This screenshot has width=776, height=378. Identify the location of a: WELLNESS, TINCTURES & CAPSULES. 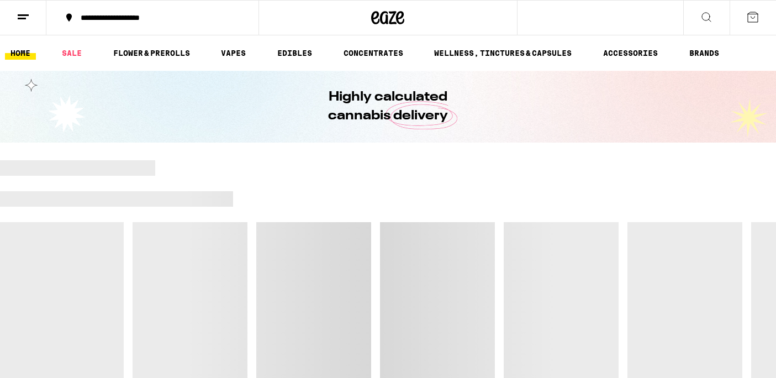
(503, 53).